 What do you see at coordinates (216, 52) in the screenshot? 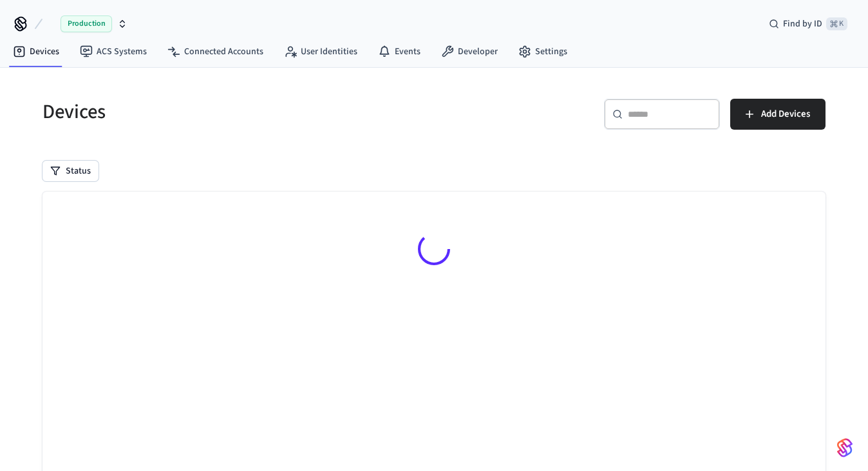
I see `a: Connected Accounts` at bounding box center [216, 52].